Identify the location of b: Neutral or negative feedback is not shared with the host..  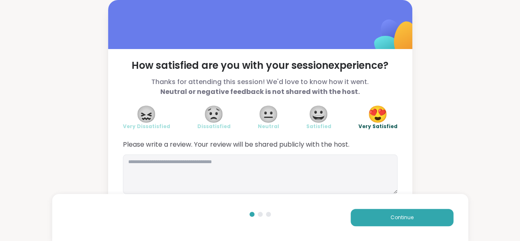
(260, 91).